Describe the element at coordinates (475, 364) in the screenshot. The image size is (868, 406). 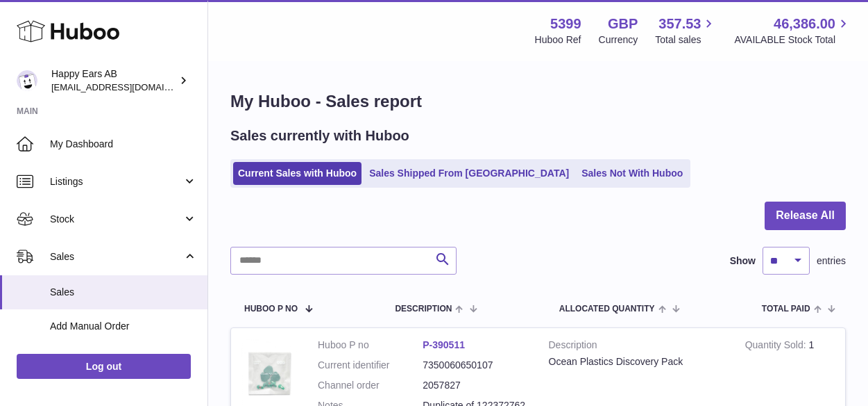
I see `dd: 7350060650107` at that location.